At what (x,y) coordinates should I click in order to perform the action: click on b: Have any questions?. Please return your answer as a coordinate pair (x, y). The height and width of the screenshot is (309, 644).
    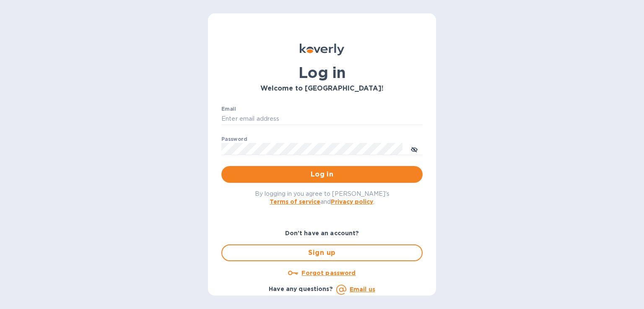
    Looking at the image, I should click on (301, 289).